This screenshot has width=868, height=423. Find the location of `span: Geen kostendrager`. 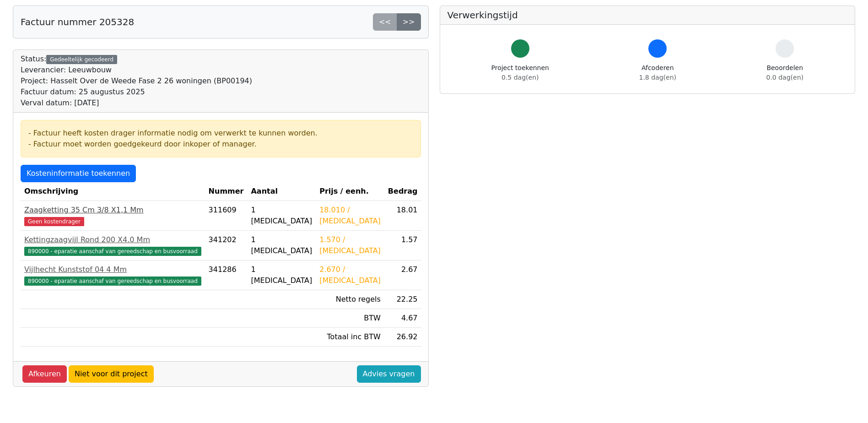

span: Geen kostendrager is located at coordinates (54, 222).